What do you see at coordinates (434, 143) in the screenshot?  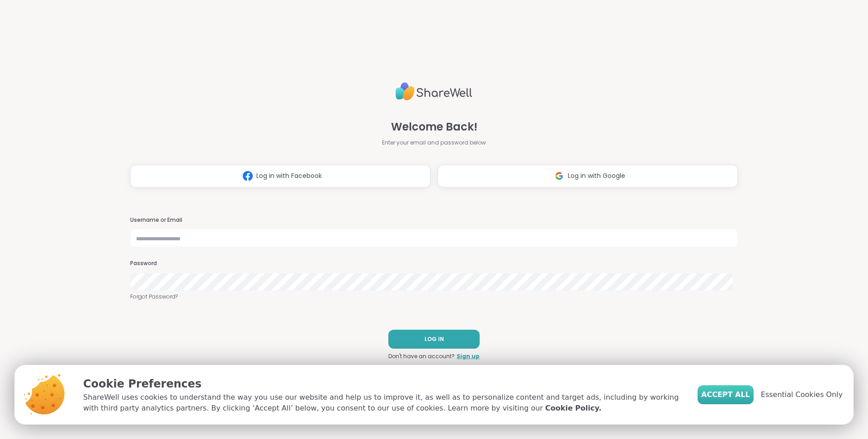 I see `span: Enter your email and password below` at bounding box center [434, 143].